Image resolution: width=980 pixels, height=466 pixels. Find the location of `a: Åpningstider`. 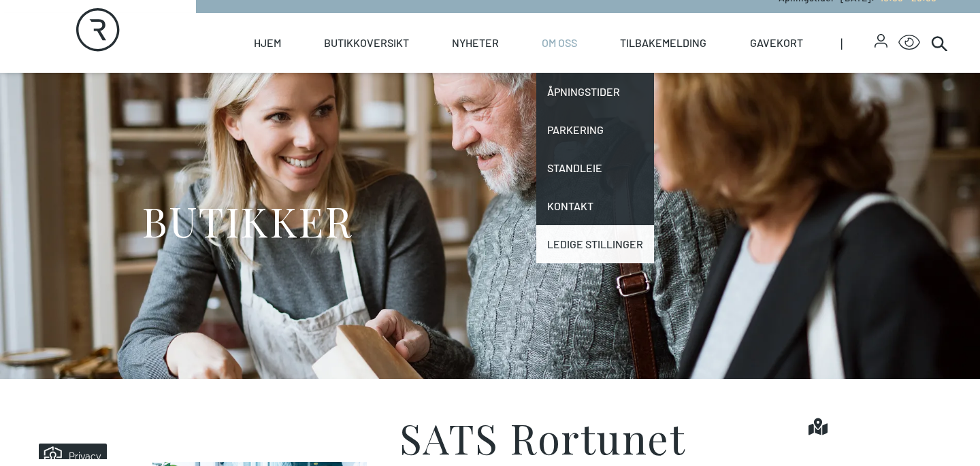

a: Åpningstider is located at coordinates (595, 92).